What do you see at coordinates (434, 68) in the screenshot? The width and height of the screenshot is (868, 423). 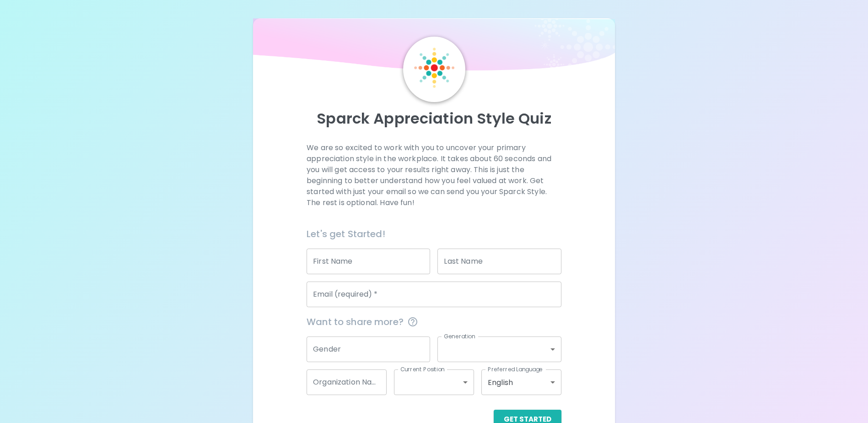 I see `img: Sparck Logo` at bounding box center [434, 68].